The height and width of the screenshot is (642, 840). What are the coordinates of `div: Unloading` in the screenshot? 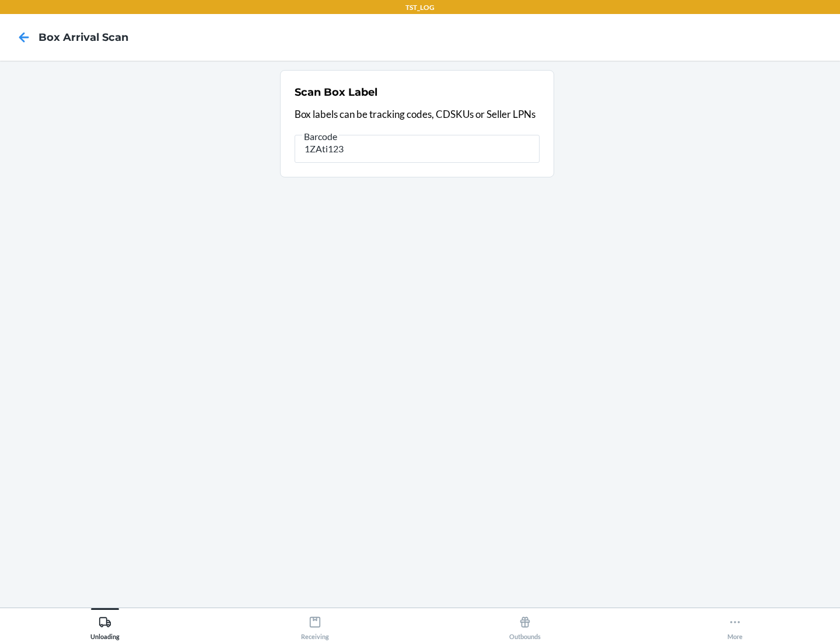 It's located at (105, 626).